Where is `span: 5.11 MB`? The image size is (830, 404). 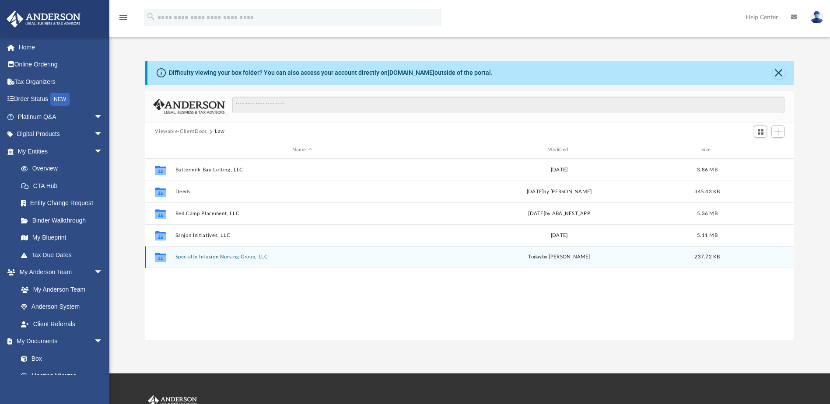 span: 5.11 MB is located at coordinates (707, 235).